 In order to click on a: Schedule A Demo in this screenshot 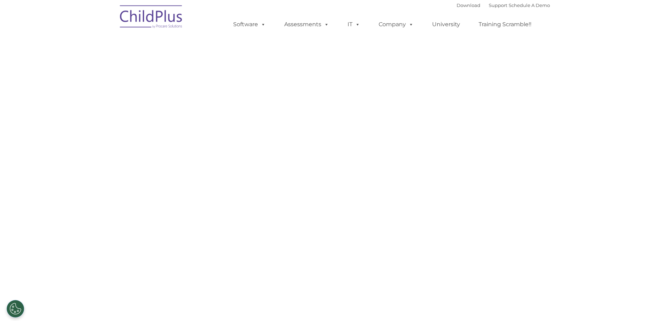, I will do `click(529, 5)`.